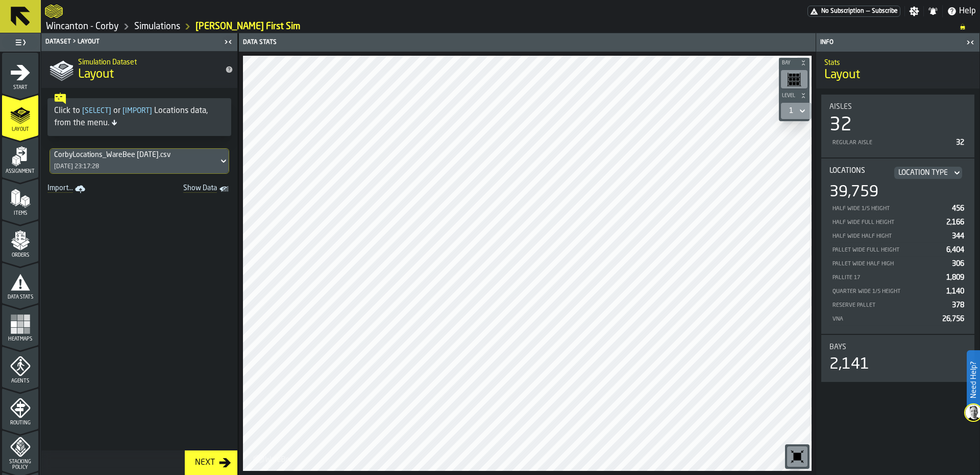 The image size is (980, 475). Describe the element at coordinates (886, 222) in the screenshot. I see `div: Half Wide Full Height` at that location.